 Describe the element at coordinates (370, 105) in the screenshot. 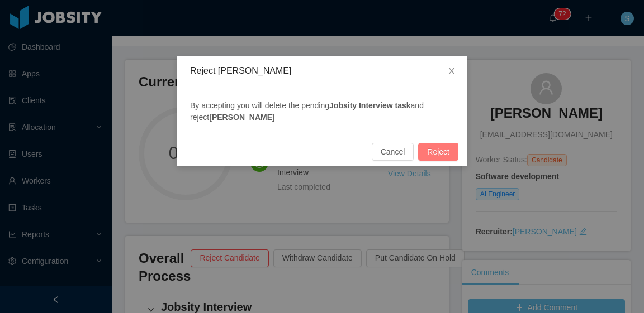

I see `strong: Jobsity Interview task` at that location.